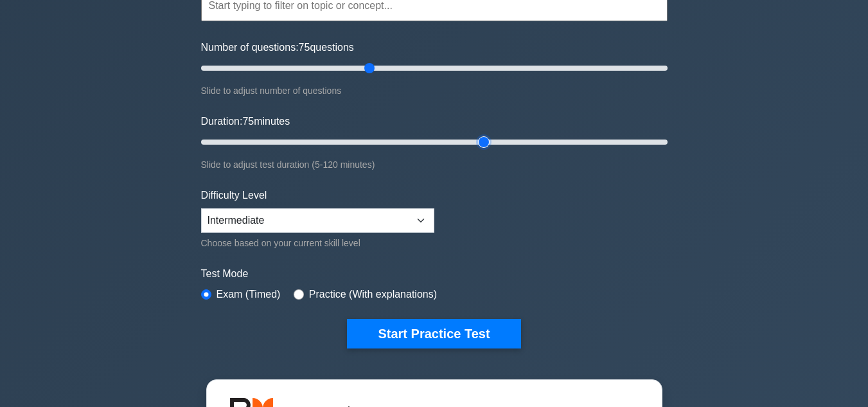  I want to click on label: Exam (Timed), so click(248, 294).